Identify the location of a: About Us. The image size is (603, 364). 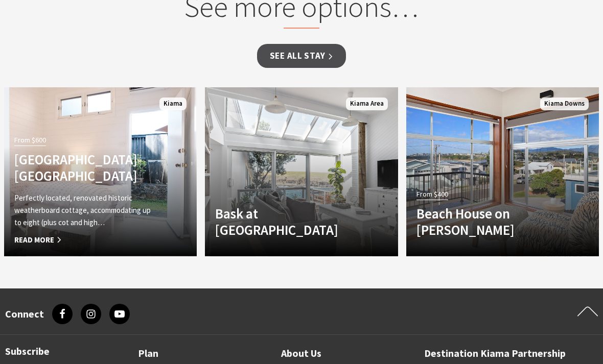
(301, 353).